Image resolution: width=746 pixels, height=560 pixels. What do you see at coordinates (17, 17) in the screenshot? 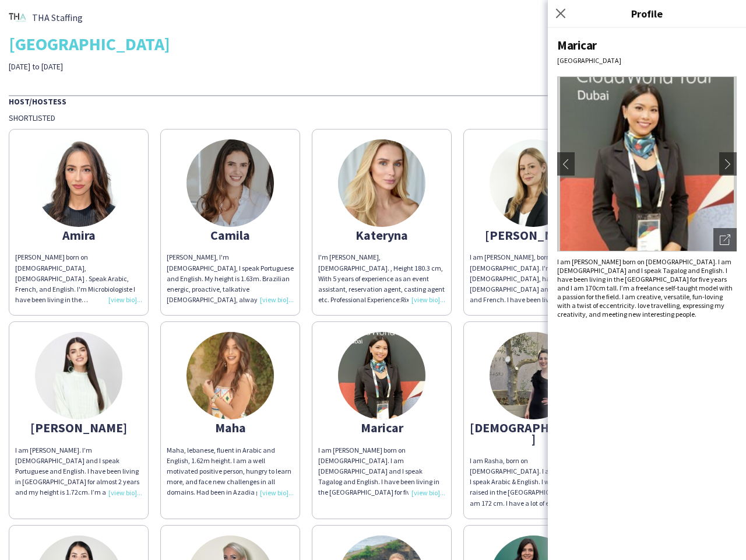
I see `img: thumb-26f2aabb-eaf0-4a61-9c3b-663b996db1ef.png` at bounding box center [17, 17].